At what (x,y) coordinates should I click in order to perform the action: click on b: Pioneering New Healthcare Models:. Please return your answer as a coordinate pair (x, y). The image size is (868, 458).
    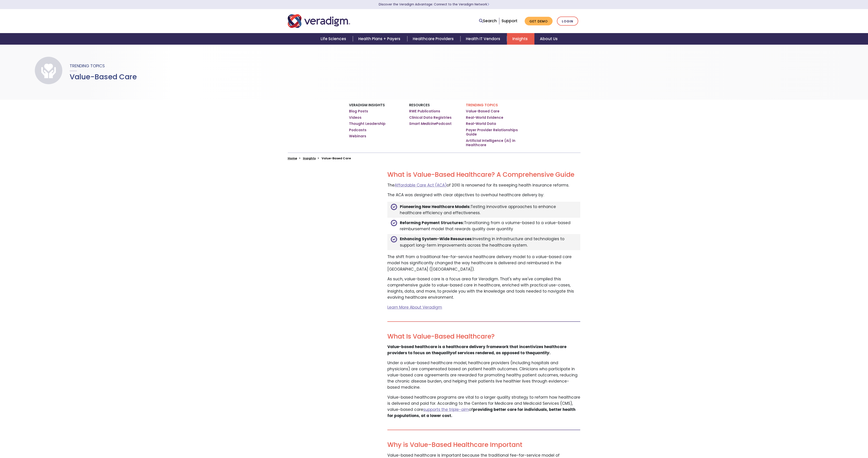
    Looking at the image, I should click on (435, 207).